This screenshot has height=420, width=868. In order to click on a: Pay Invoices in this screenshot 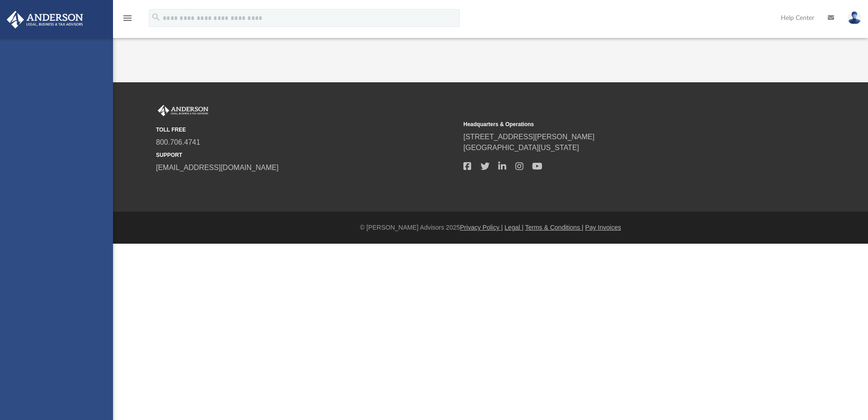, I will do `click(602, 227)`.